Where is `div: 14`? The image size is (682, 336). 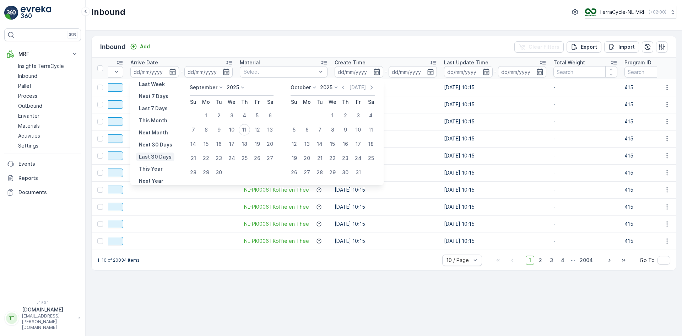
div: 14 is located at coordinates (320, 144).